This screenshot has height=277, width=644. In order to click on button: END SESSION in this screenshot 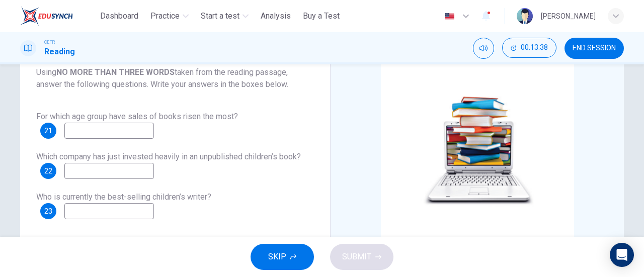, I will do `click(594, 49)`.